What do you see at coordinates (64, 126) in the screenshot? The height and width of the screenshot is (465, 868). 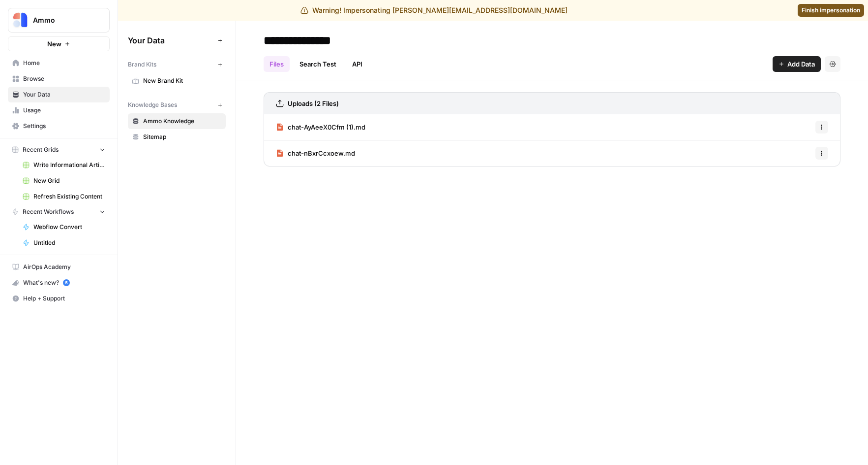 I see `span: Settings` at bounding box center [64, 126].